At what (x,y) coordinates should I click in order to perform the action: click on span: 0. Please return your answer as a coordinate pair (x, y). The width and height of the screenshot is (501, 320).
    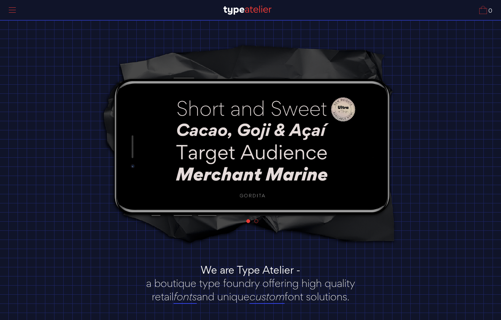
    Looking at the image, I should click on (489, 11).